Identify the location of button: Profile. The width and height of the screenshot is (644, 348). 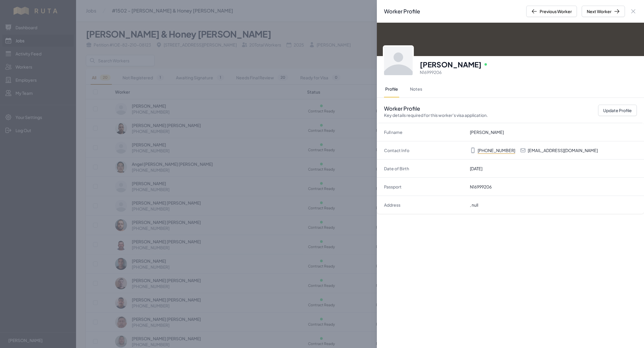
(392, 90).